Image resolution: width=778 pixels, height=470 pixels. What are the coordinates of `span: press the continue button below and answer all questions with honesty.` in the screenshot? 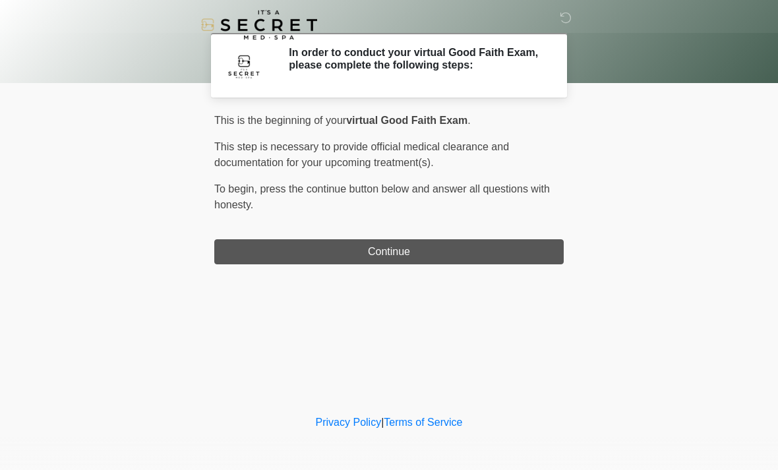 It's located at (382, 197).